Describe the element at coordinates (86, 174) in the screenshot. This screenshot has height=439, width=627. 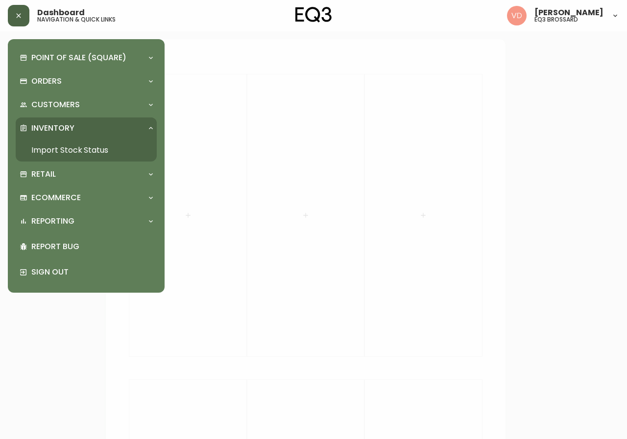
I see `div: Retail` at that location.